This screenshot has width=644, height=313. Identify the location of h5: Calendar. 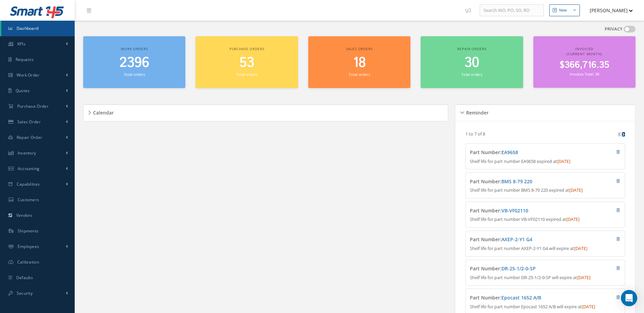
(102, 112).